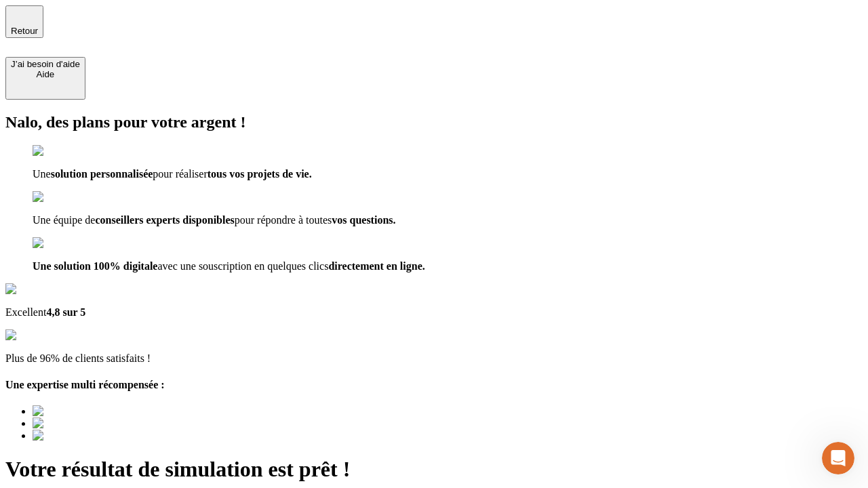 The width and height of the screenshot is (868, 488). Describe the element at coordinates (242, 266) in the screenshot. I see `span: avec une souscription en quelques clics` at that location.